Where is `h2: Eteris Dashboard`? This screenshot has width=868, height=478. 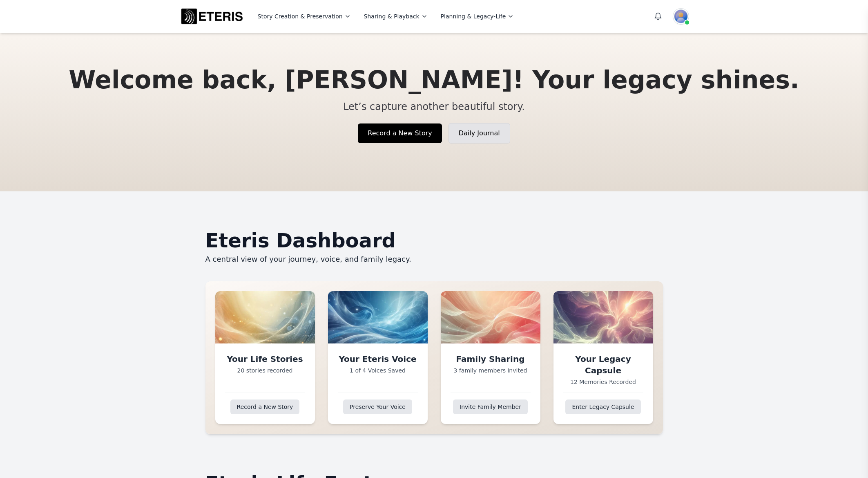
h2: Eteris Dashboard is located at coordinates (434, 240).